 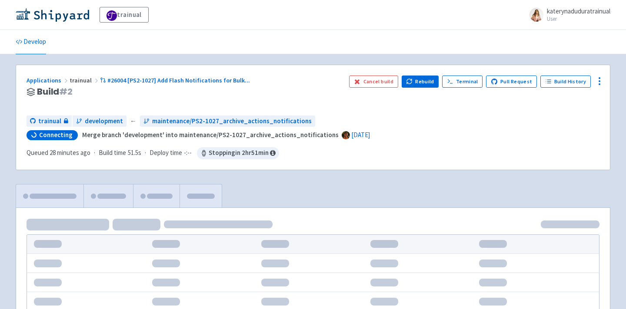 I want to click on span: maintenance/PS2-1027_archive_actions_notifications, so click(x=232, y=121).